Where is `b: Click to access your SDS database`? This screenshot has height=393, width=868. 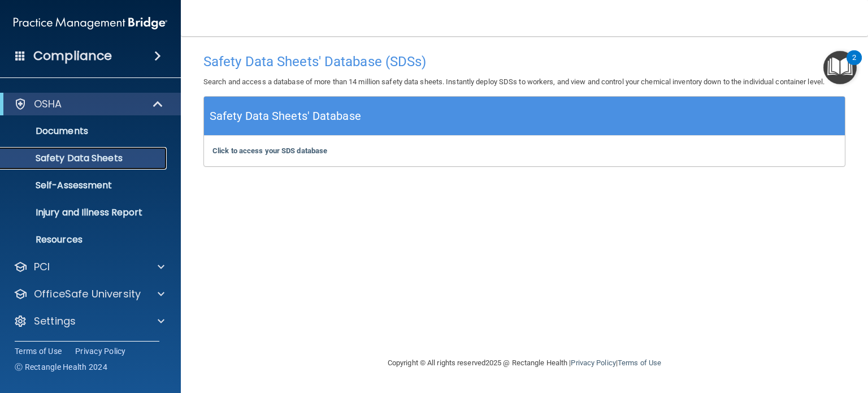
b: Click to access your SDS database is located at coordinates (269, 151).